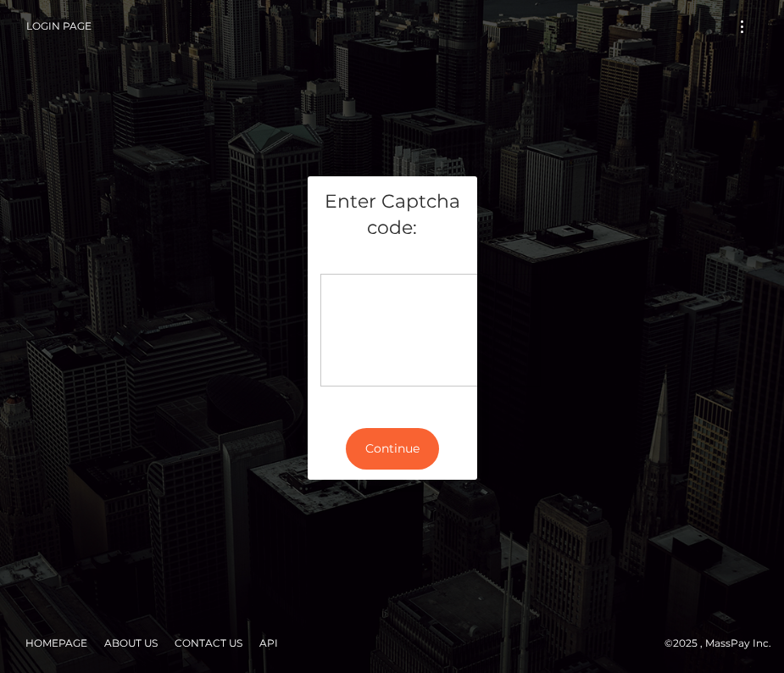 The width and height of the screenshot is (784, 673). I want to click on a: Contact Us, so click(208, 642).